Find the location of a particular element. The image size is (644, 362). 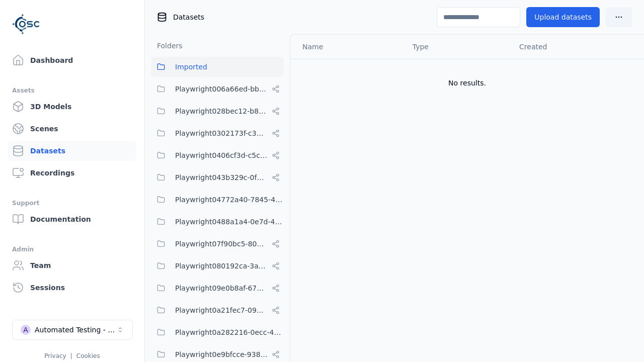

button: Playwright0302173f-c313-40eb-a2c1-2f14b0f3806f is located at coordinates (217, 134).